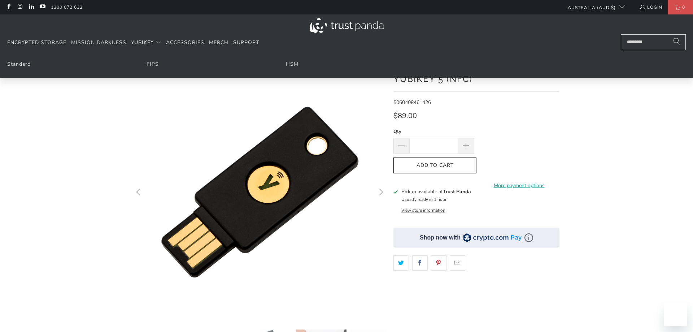 The width and height of the screenshot is (693, 332). Describe the element at coordinates (424, 199) in the screenshot. I see `small: Usually ready in 1 hour` at that location.